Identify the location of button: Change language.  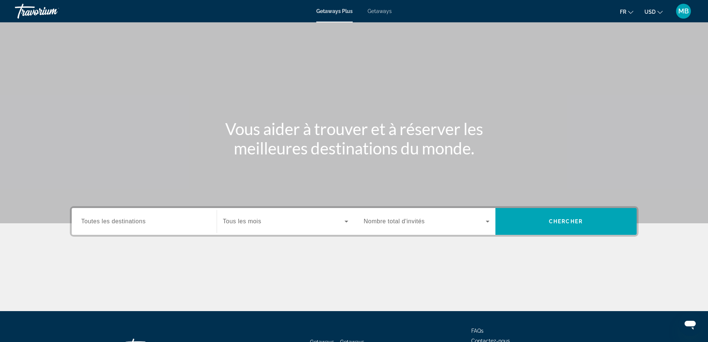
(627, 12).